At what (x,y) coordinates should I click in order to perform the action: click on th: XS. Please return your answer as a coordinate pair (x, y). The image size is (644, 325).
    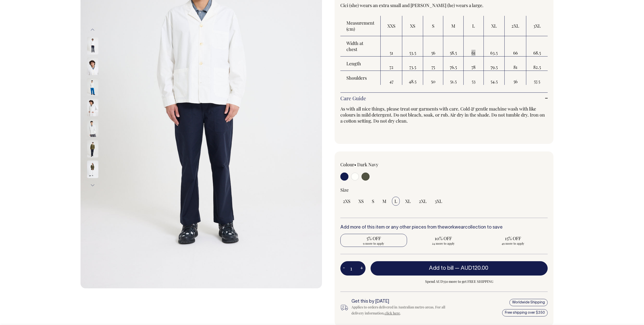
    Looking at the image, I should click on (412, 26).